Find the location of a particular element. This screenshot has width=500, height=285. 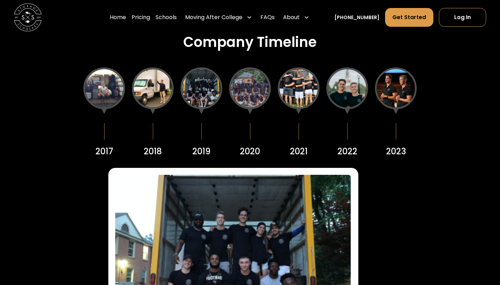

div: 2018 is located at coordinates (153, 151).